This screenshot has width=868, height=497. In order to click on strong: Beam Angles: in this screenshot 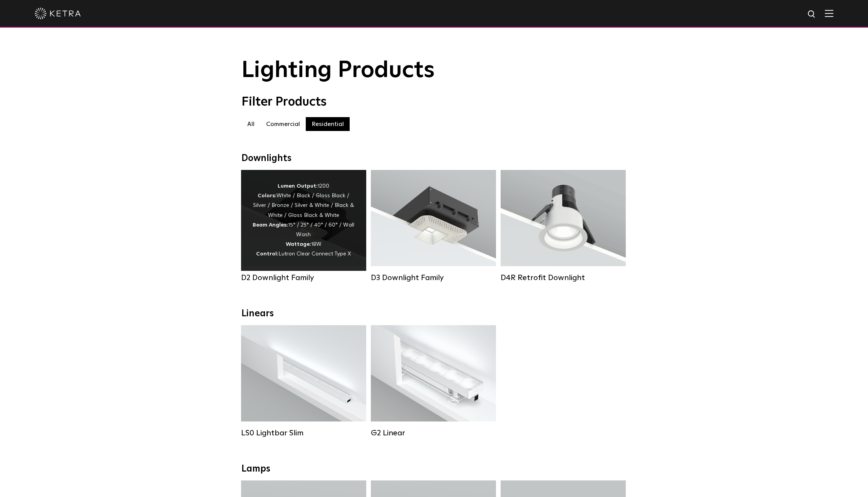, I will do `click(271, 225)`.